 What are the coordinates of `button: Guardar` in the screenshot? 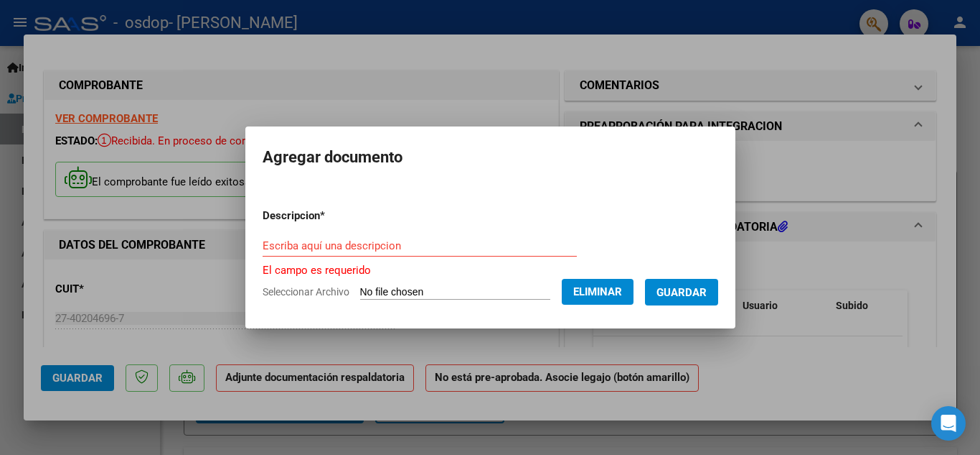 It's located at (682, 291).